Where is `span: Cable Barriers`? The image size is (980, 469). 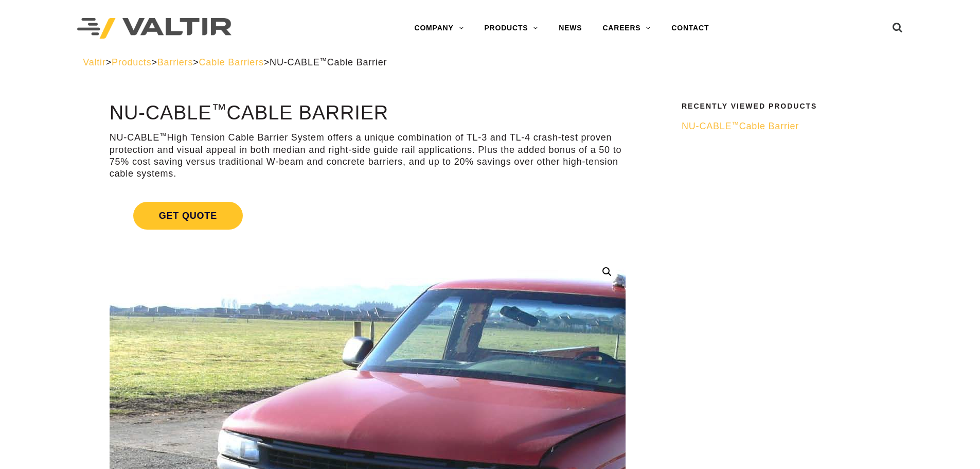 span: Cable Barriers is located at coordinates (231, 62).